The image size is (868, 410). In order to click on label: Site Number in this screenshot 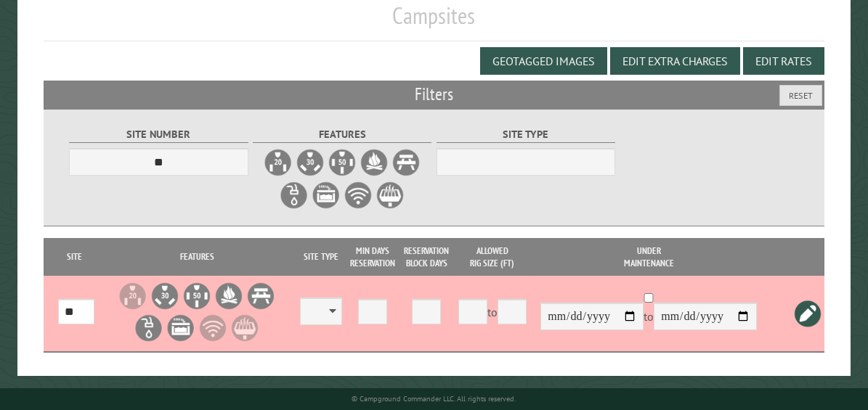, I will do `click(158, 134)`.